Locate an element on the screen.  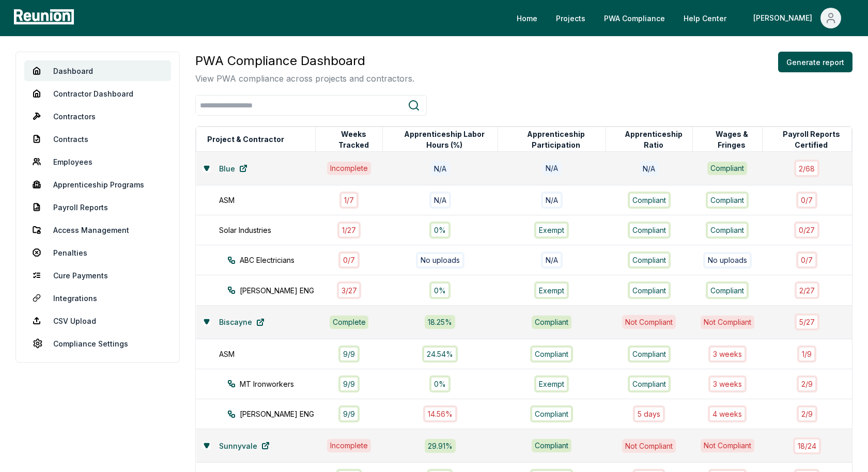
p: View PWA compliance across projects and contractors. is located at coordinates (305, 79).